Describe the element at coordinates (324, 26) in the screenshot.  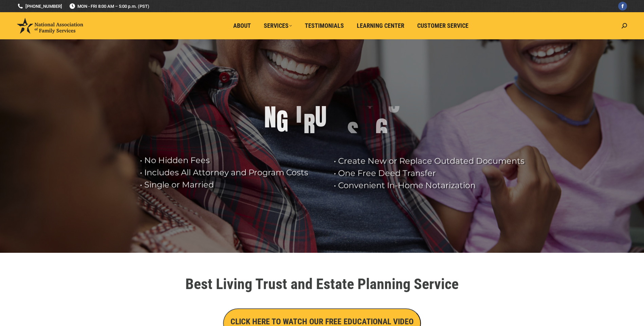
I see `span: Testimonials` at that location.